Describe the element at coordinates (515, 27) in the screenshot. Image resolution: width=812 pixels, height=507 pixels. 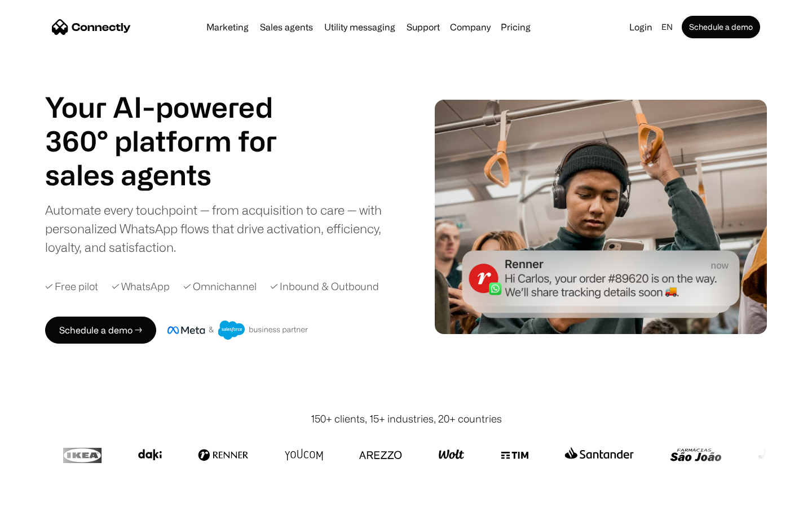
I see `a: Pricing` at that location.